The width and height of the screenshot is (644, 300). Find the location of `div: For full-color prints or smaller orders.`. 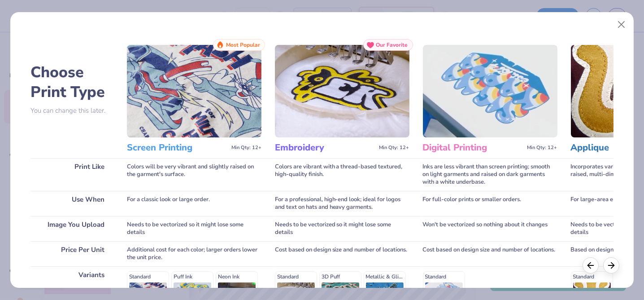

div: For full-color prints or smaller orders. is located at coordinates (490, 204).